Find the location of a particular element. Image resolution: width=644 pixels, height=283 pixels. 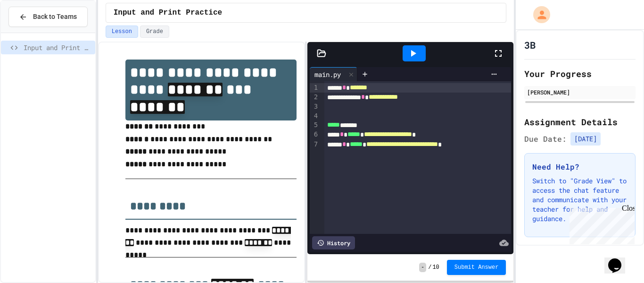

div: History is located at coordinates (333, 243).